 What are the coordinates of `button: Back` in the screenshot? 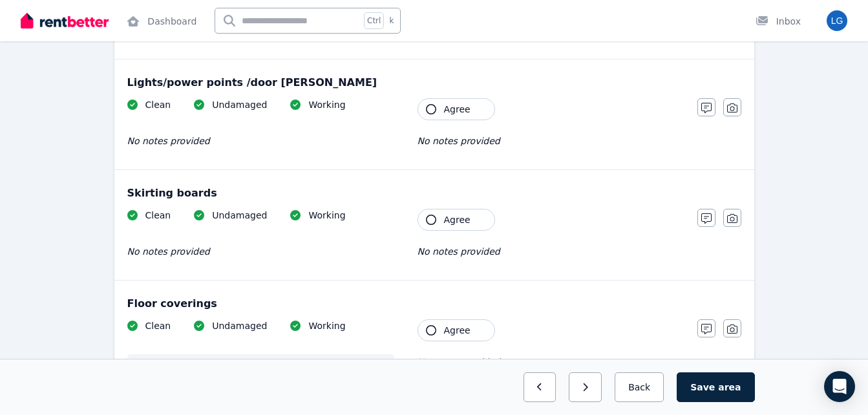 It's located at (639, 387).